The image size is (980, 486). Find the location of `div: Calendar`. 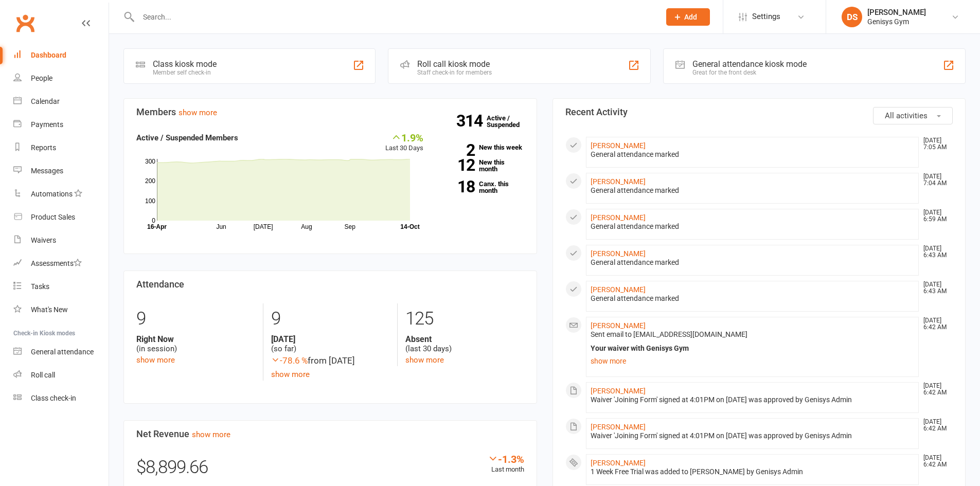

div: Calendar is located at coordinates (45, 102).